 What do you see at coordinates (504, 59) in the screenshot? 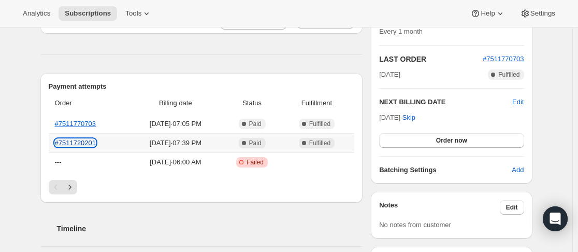
I see `span: #7511770703` at bounding box center [504, 59].